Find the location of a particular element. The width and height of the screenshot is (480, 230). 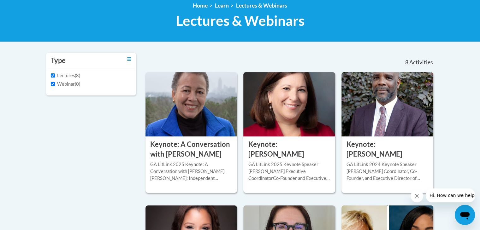

a: Home is located at coordinates (200, 5).